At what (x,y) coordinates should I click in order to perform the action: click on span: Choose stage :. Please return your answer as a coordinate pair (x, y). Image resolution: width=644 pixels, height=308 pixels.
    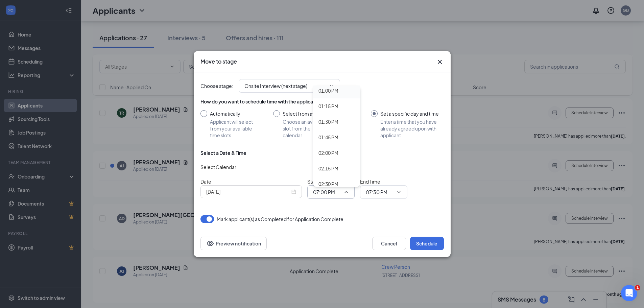
    Looking at the image, I should click on (216, 86).